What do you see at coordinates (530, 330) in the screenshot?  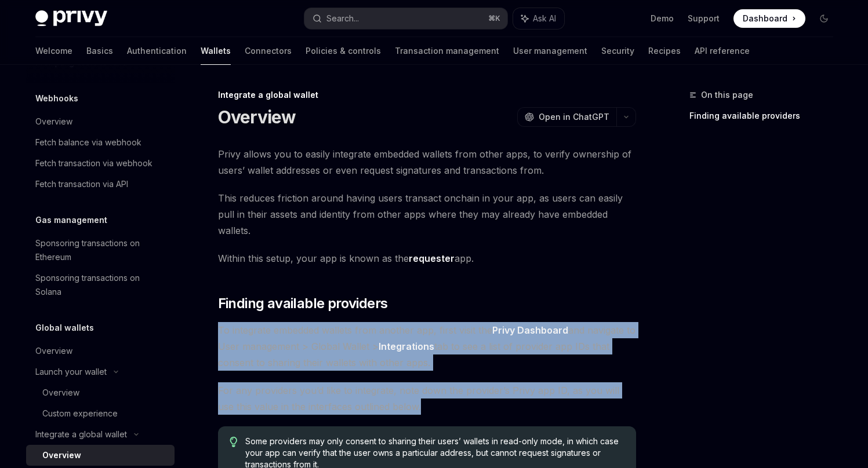 I see `strong: Privy Dashboard` at bounding box center [530, 330].